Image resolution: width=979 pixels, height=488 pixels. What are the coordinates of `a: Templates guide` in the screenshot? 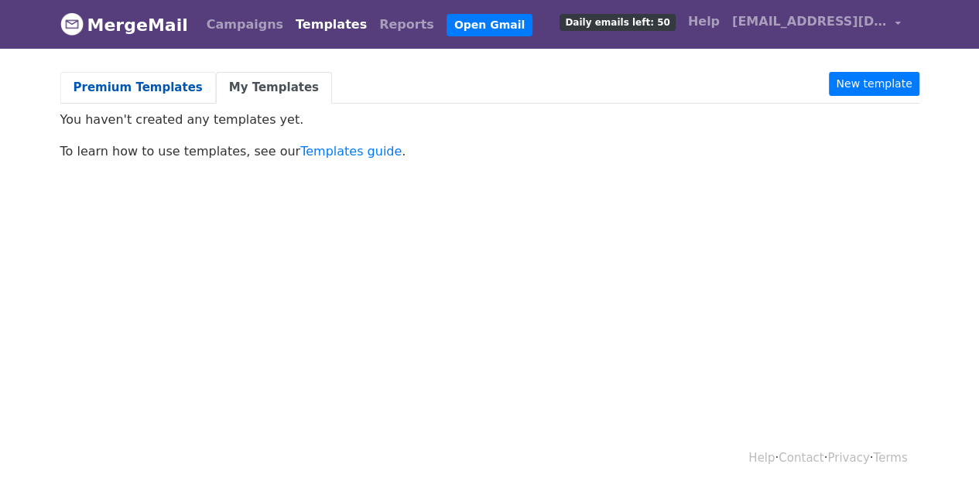 It's located at (351, 151).